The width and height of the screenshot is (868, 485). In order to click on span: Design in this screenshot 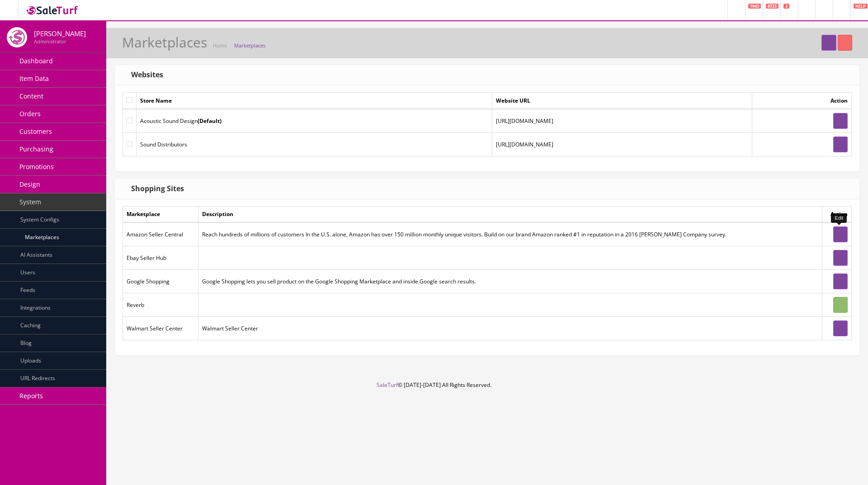, I will do `click(30, 184)`.